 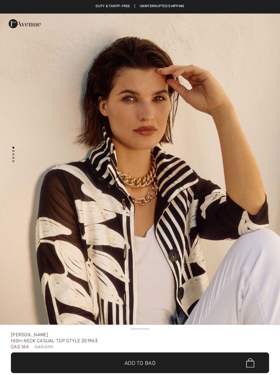 What do you see at coordinates (140, 363) in the screenshot?
I see `button: Add to Bag` at bounding box center [140, 363].